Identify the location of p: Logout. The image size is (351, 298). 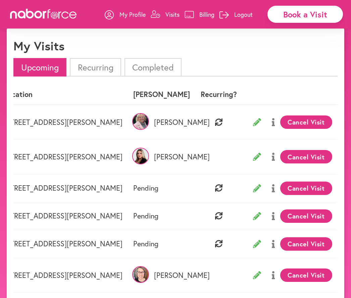
(243, 14).